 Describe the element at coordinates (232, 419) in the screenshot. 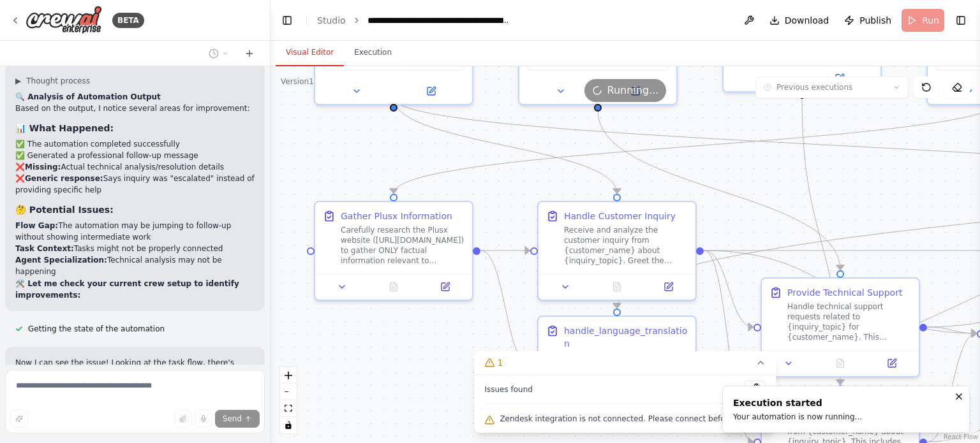

I see `span: Send` at that location.